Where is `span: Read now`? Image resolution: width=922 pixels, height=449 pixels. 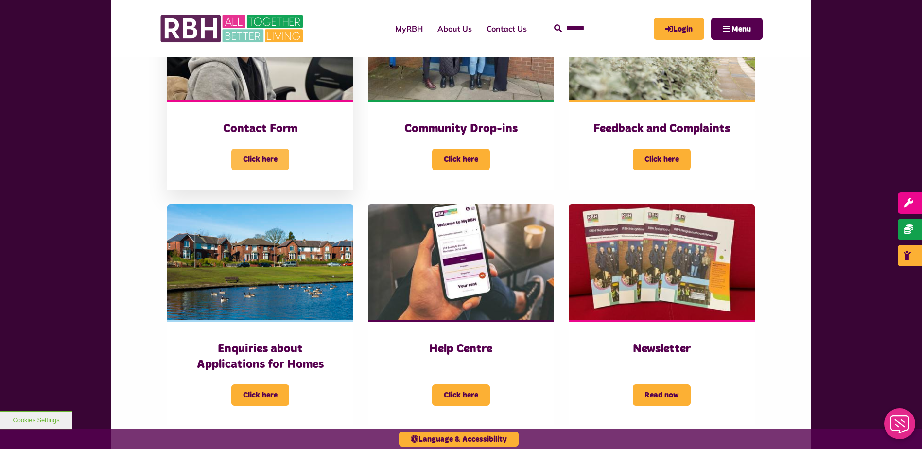
span: Read now is located at coordinates (661, 395).